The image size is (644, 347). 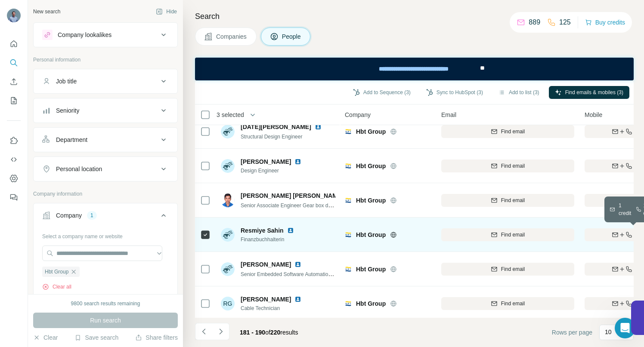 What do you see at coordinates (71, 140) in the screenshot?
I see `div: Department` at bounding box center [71, 140].